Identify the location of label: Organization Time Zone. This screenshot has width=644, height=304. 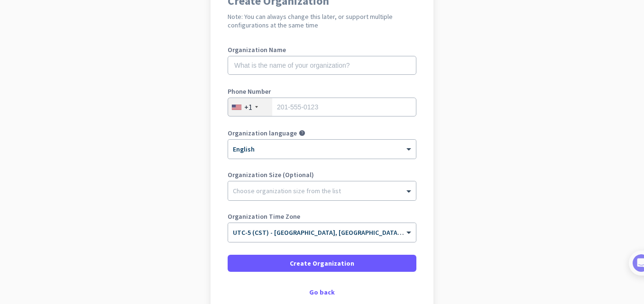
(322, 216).